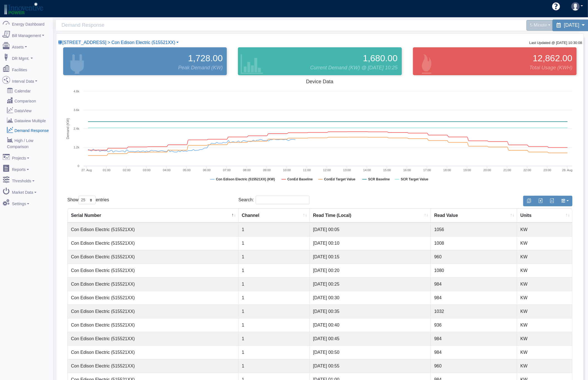 The width and height of the screenshot is (588, 380). I want to click on text: 2.4k, so click(76, 129).